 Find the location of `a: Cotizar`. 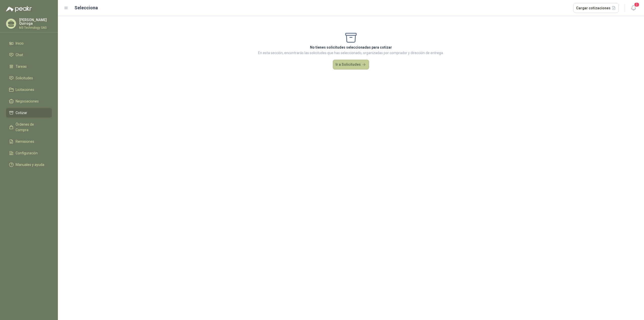

a: Cotizar is located at coordinates (29, 113).